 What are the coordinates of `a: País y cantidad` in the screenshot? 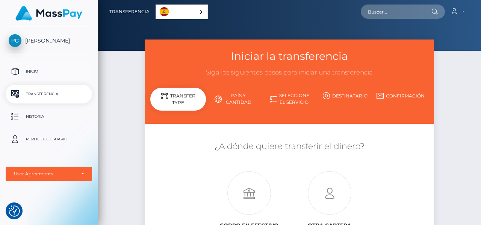 It's located at (234, 99).